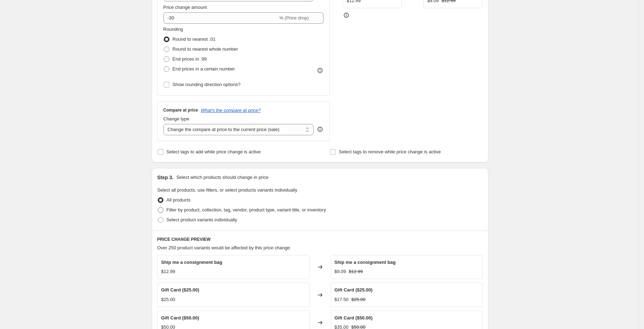  I want to click on span: Select product variants individually, so click(202, 219).